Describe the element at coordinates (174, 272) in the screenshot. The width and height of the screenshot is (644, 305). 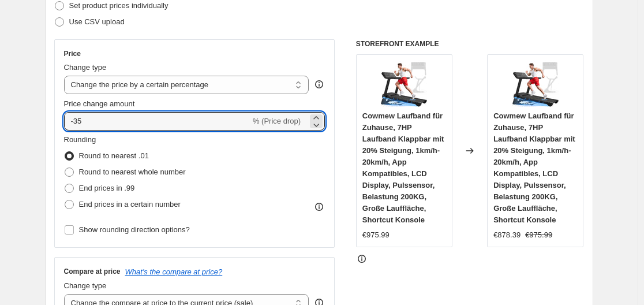
I see `i: What's the compare at price?` at that location.